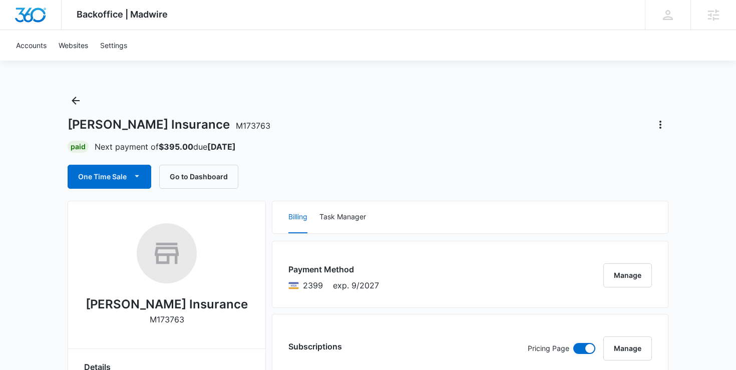 The height and width of the screenshot is (370, 736). Describe the element at coordinates (165, 147) in the screenshot. I see `p: Next payment of due` at that location.